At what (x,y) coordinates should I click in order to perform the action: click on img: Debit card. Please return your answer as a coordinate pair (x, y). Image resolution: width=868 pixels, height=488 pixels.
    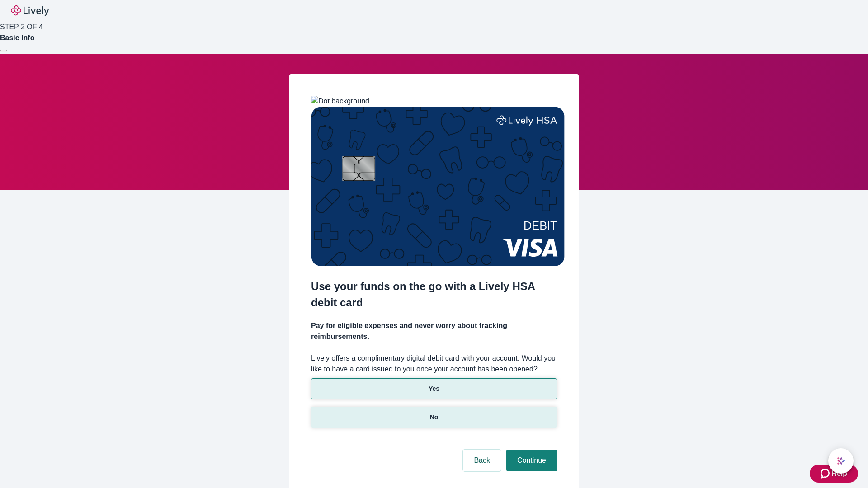
    Looking at the image, I should click on (438, 186).